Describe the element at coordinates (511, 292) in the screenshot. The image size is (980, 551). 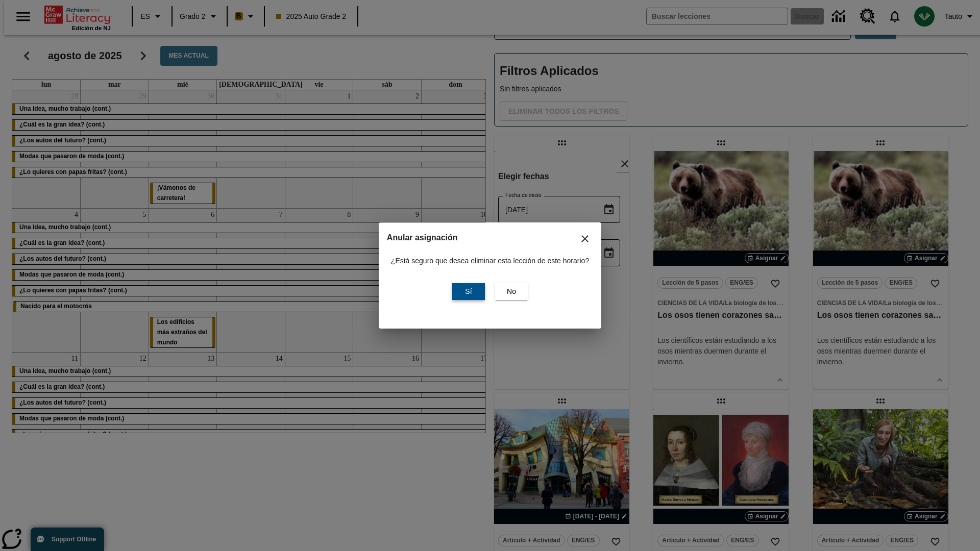
I see `span: No` at that location.